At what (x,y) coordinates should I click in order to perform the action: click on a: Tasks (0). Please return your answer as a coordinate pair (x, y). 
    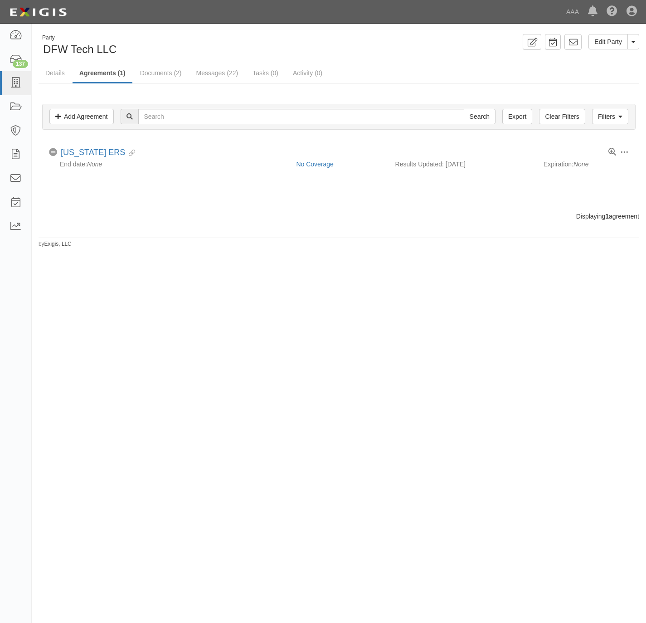
    Looking at the image, I should click on (265, 73).